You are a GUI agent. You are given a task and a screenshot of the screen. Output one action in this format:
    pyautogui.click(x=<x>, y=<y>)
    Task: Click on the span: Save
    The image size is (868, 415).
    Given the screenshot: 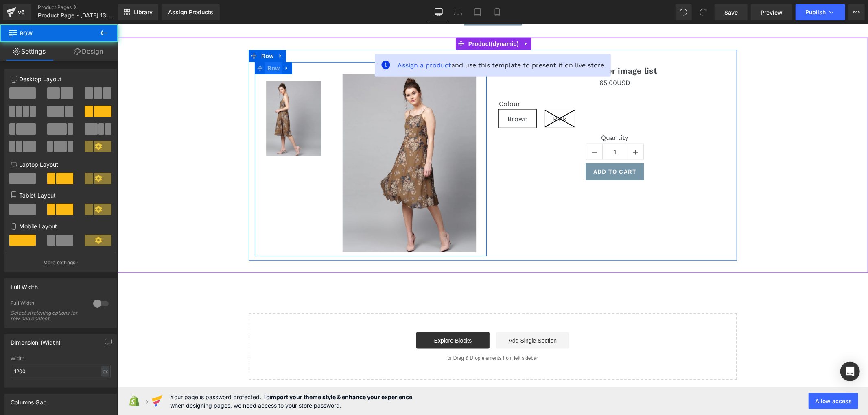 What is the action you would take?
    pyautogui.click(x=731, y=12)
    